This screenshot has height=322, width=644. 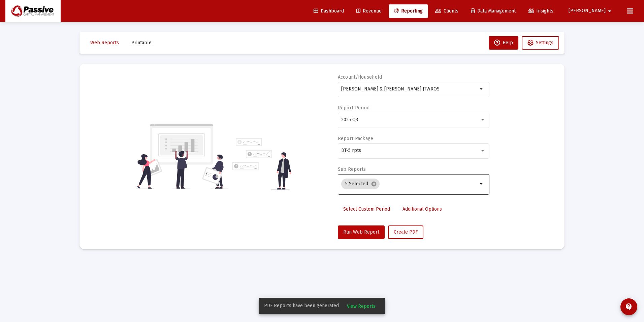 I want to click on mat-chip-list: Selection, so click(x=410, y=184).